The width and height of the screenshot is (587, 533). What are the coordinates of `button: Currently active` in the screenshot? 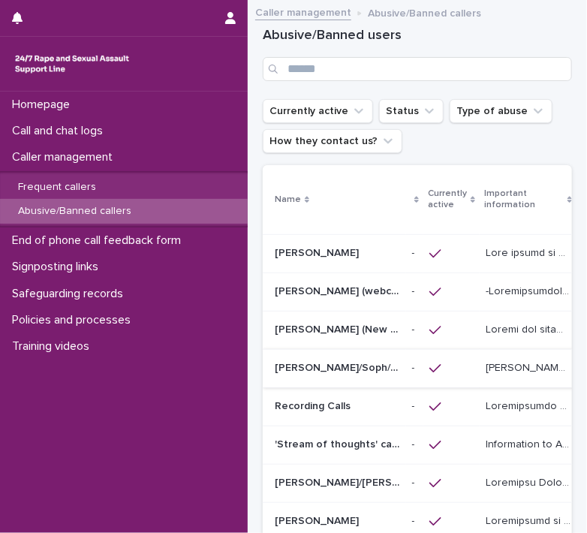 It's located at (318, 111).